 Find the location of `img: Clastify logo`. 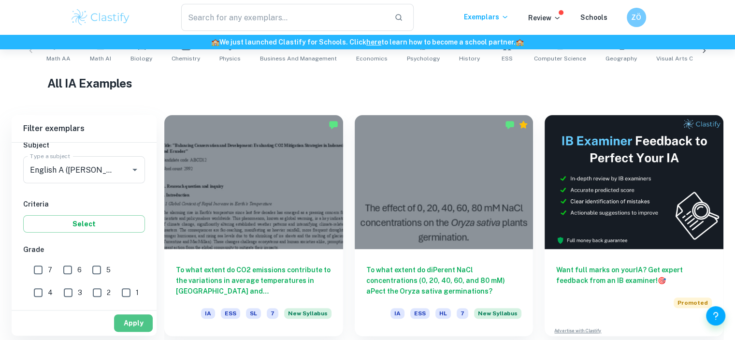

img: Clastify logo is located at coordinates (100, 17).